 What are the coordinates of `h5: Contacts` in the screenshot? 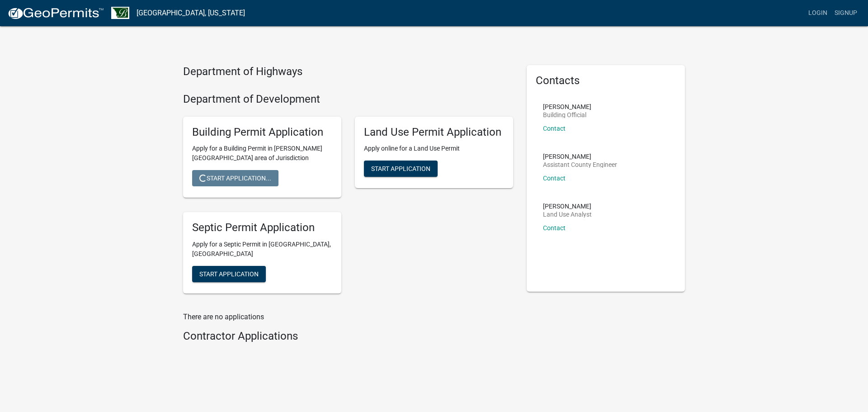 It's located at (606, 81).